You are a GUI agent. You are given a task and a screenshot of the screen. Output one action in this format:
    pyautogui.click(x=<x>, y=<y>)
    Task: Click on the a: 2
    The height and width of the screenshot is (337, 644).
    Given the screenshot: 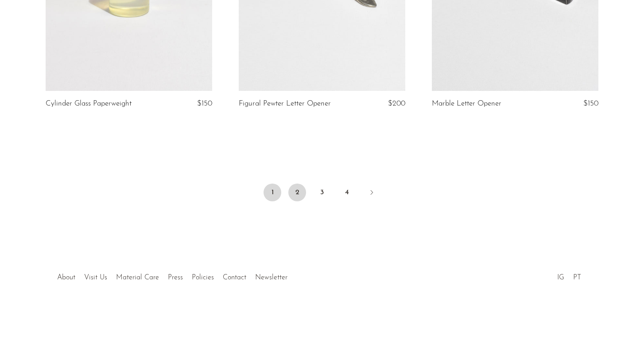 What is the action you would take?
    pyautogui.click(x=297, y=192)
    